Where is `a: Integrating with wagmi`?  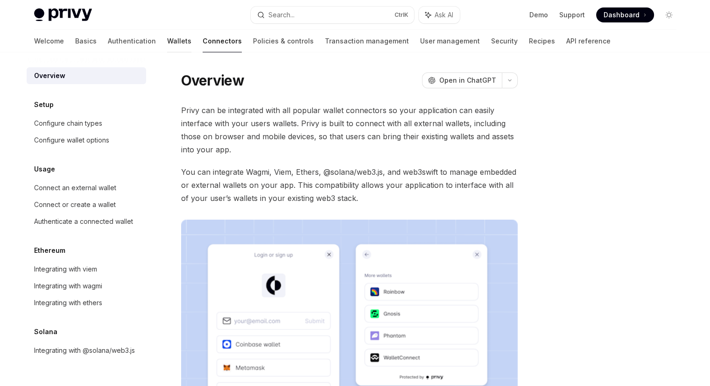
a: Integrating with wagmi is located at coordinates (86, 286).